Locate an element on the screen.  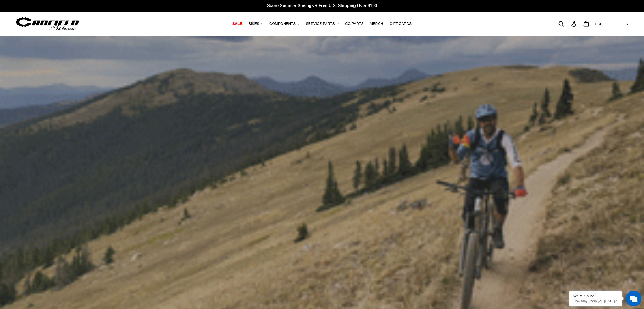
a: MERCH is located at coordinates (377, 23).